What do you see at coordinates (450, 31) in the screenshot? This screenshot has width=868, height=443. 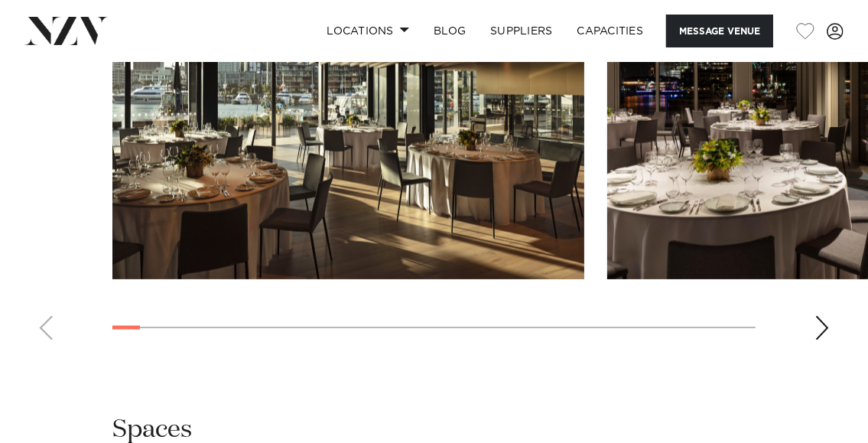 I see `a: BLOG` at bounding box center [450, 31].